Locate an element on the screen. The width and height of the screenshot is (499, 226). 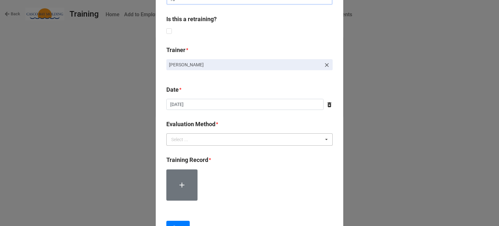
input: Date is located at coordinates (245, 104).